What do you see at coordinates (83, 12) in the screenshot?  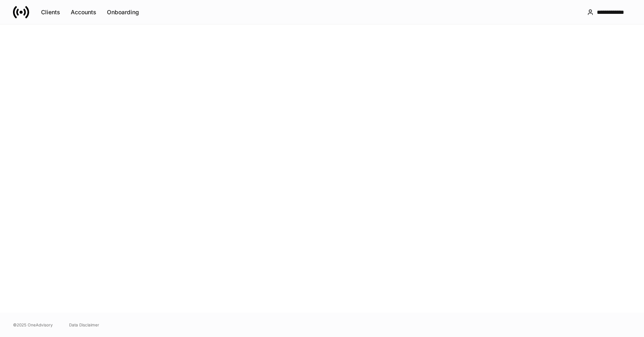 I see `div: Accounts` at bounding box center [83, 12].